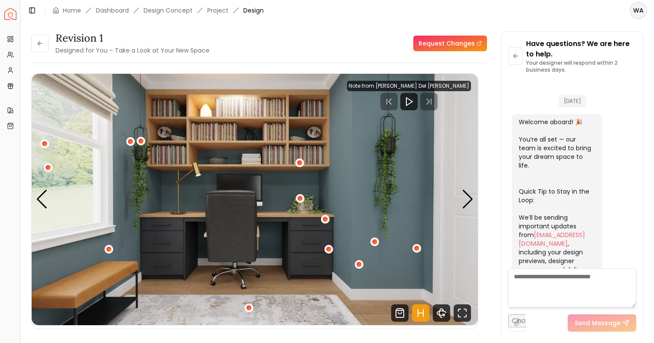  What do you see at coordinates (255, 199) in the screenshot?
I see `img: Design Render 3` at bounding box center [255, 199].